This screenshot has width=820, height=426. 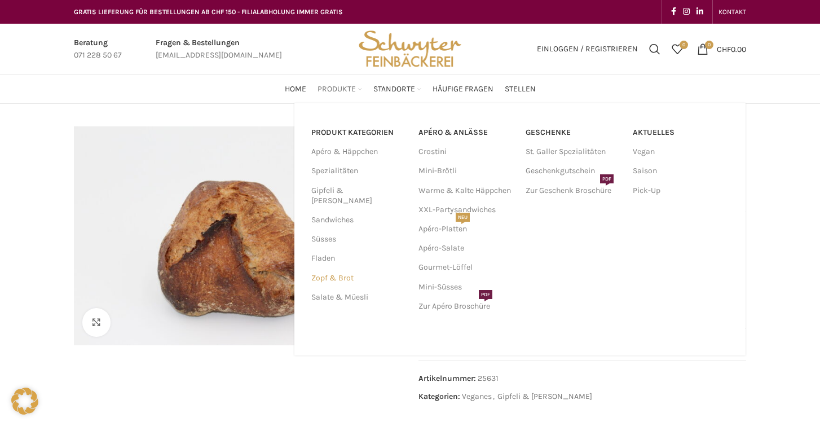 What do you see at coordinates (732, 12) in the screenshot?
I see `div: Secondary navigation` at bounding box center [732, 12].